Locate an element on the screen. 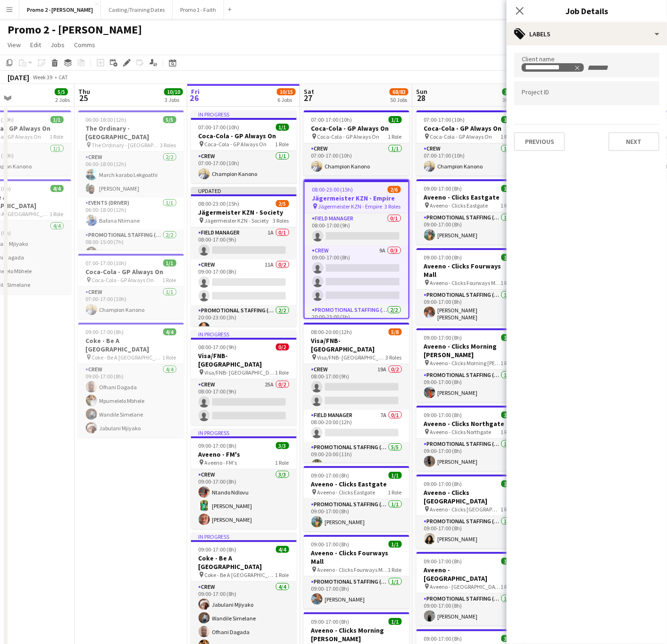 This screenshot has height=644, width=667. app-card-role: Field Manager1A0/108:00-17:00 (9h) is located at coordinates (244, 243).